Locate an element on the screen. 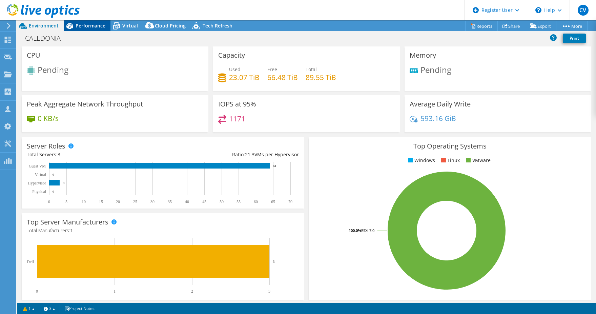 The height and width of the screenshot is (314, 596). text: 65 is located at coordinates (273, 202).